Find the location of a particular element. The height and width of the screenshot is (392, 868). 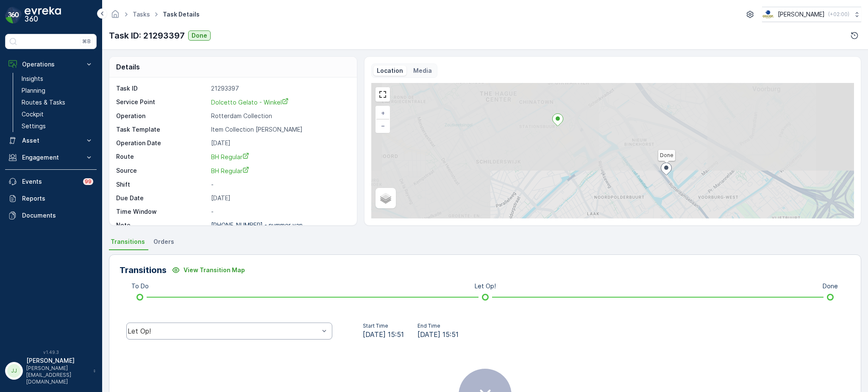

a: Reports is located at coordinates (51, 199).